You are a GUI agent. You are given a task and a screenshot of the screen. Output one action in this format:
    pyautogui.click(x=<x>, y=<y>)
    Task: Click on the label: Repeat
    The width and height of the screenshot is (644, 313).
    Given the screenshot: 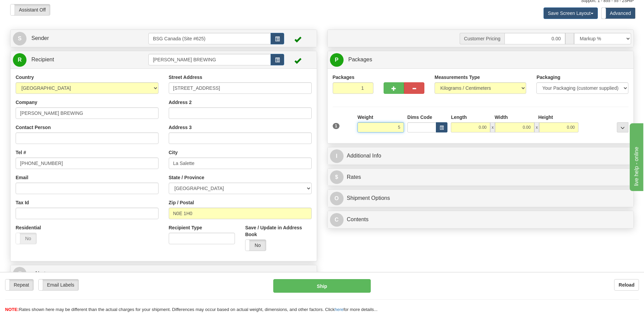 What is the action you would take?
    pyautogui.click(x=19, y=285)
    